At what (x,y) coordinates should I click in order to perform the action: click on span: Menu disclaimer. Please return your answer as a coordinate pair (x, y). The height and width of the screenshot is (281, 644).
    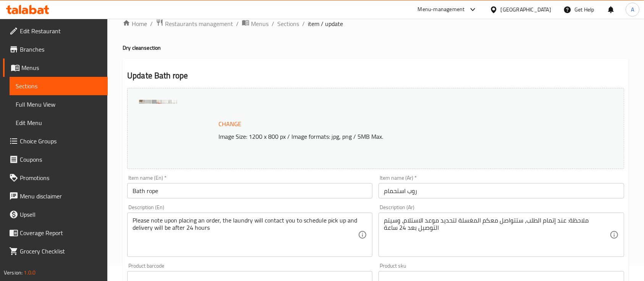
    Looking at the image, I should click on (61, 196).